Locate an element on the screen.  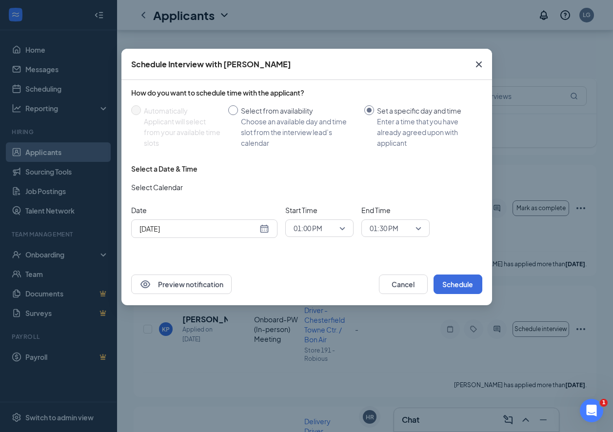
span: Select Calendar is located at coordinates (157, 187).